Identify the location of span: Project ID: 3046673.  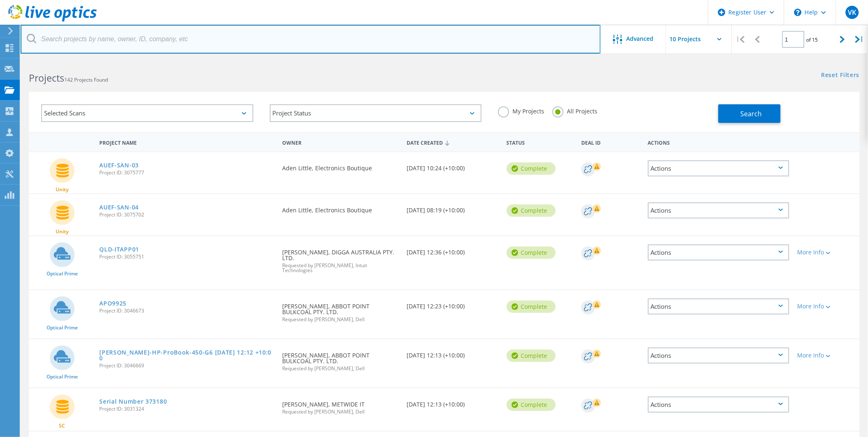
(187, 311).